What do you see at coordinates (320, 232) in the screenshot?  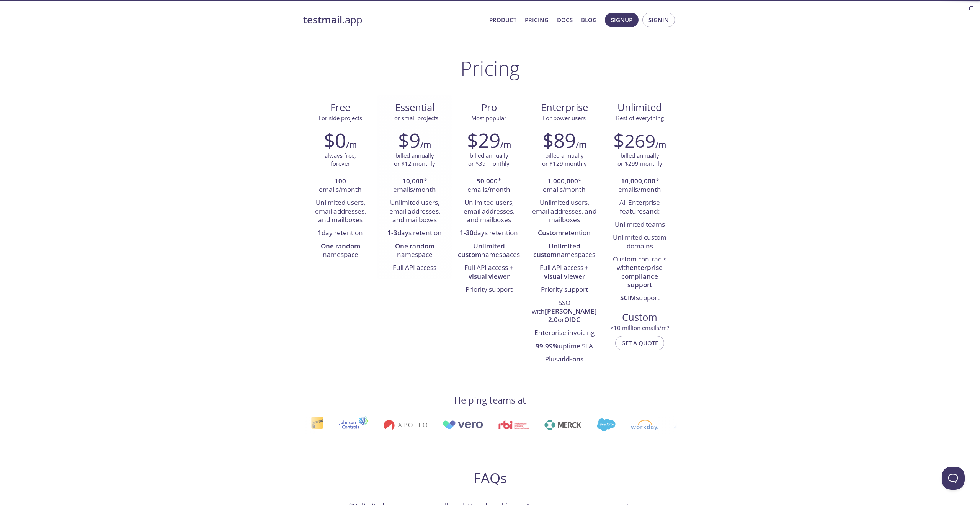 I see `strong: 1` at bounding box center [320, 232].